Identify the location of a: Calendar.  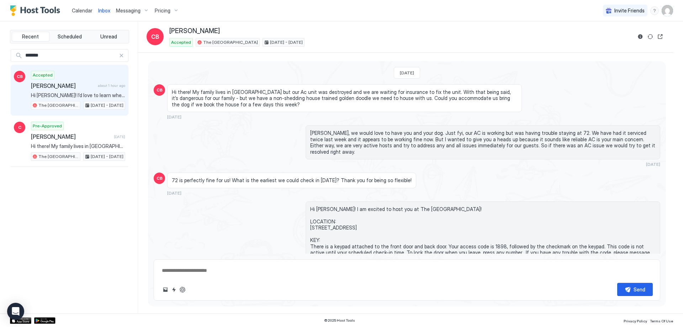
(82, 10).